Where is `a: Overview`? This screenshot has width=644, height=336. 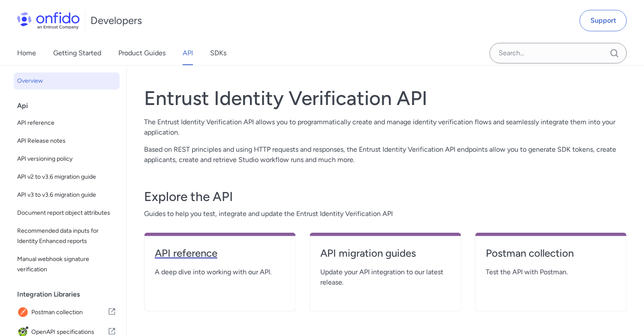 a: Overview is located at coordinates (66, 81).